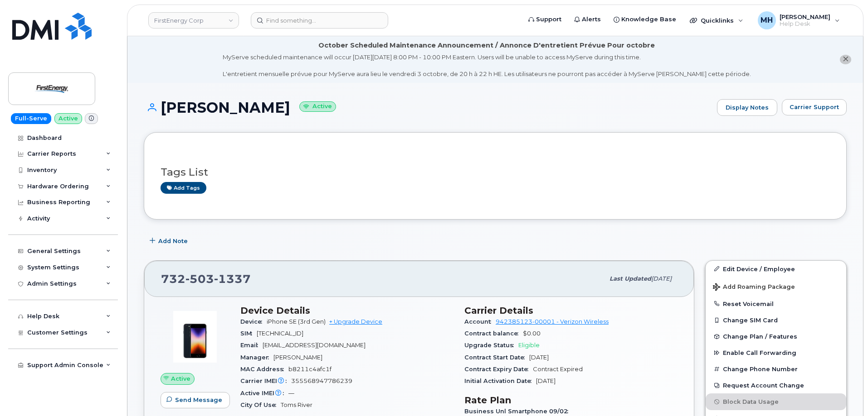 The image size is (868, 416). I want to click on a: Edit Device / Employee, so click(776, 269).